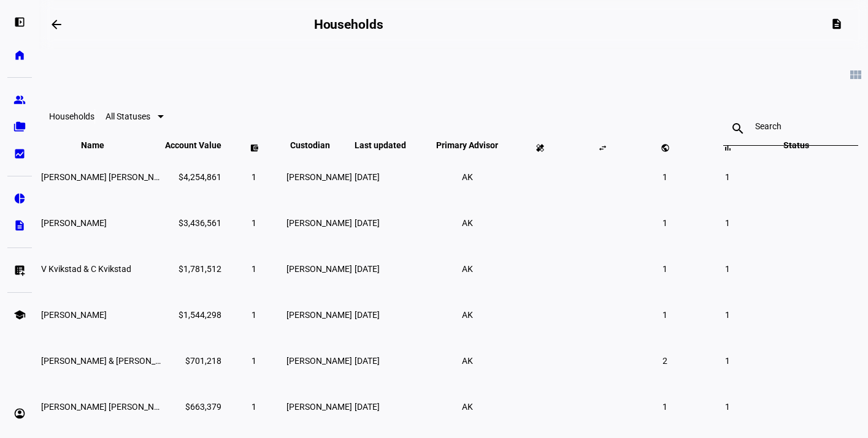 The height and width of the screenshot is (438, 868). What do you see at coordinates (19, 22) in the screenshot?
I see `eth-mat-symbol: left_panel_open` at bounding box center [19, 22].